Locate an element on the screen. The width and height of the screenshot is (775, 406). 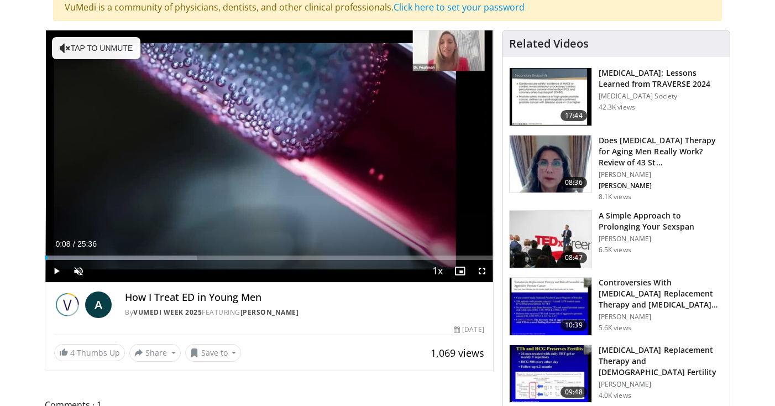
p: 8.1K views is located at coordinates (615, 197).